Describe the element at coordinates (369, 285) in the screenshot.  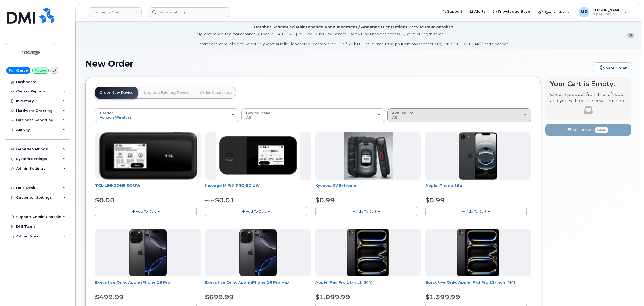
I see `div: Apple iPad Pro 11-inch (M4)` at that location.